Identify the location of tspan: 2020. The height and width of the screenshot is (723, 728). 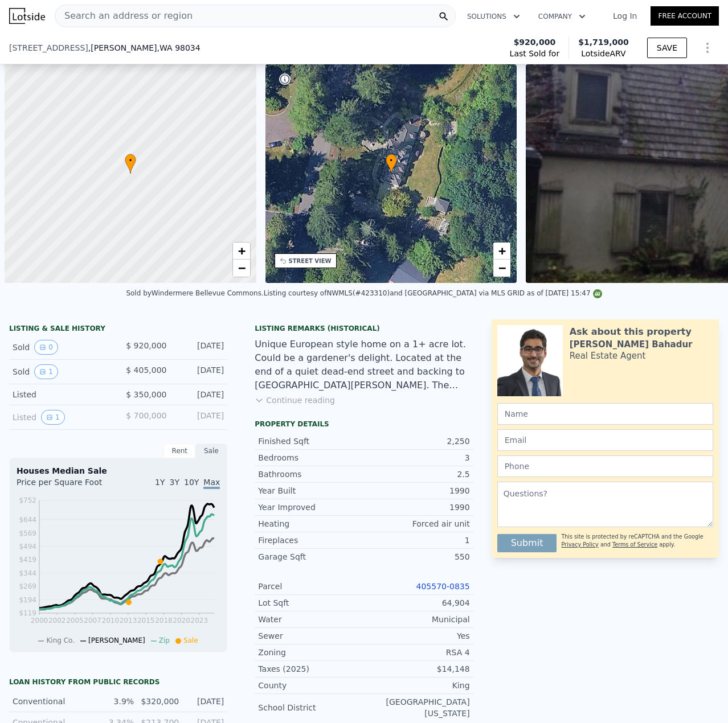
(181, 621).